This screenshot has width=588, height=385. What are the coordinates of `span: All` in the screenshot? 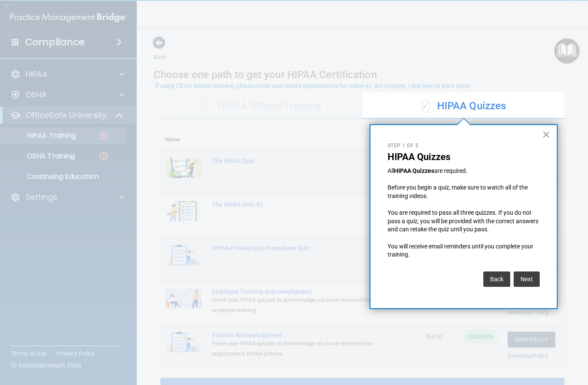 It's located at (391, 170).